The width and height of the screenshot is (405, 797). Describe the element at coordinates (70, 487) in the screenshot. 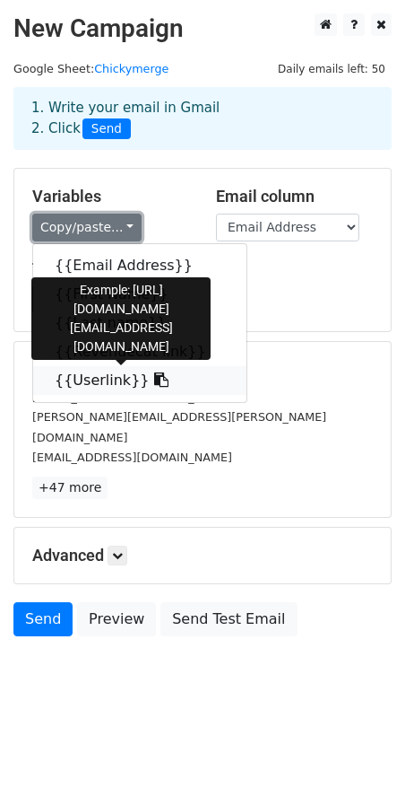

I see `a: +47 more` at that location.